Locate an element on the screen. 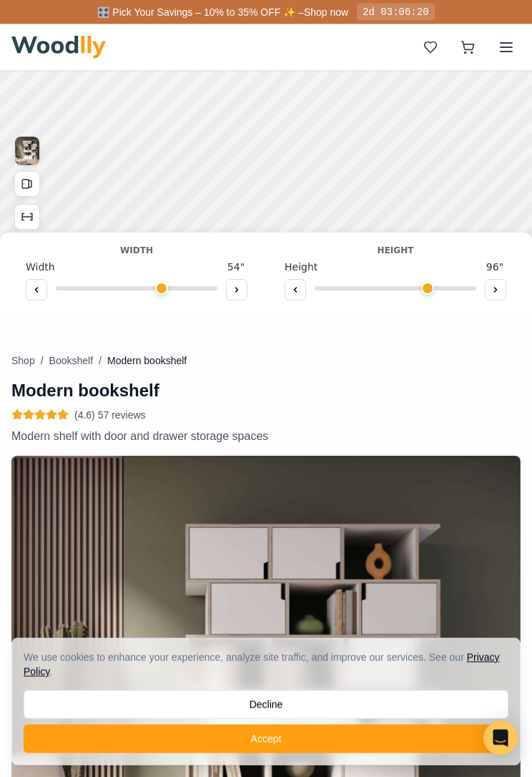  div: Height is located at coordinates (395, 439).